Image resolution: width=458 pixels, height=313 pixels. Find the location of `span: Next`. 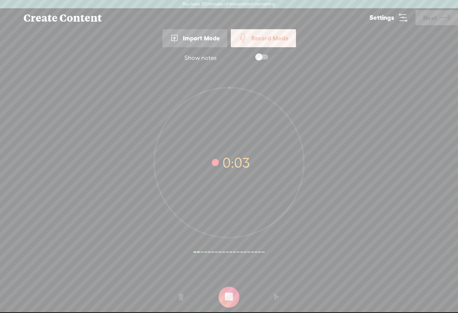

span: Next is located at coordinates (430, 18).